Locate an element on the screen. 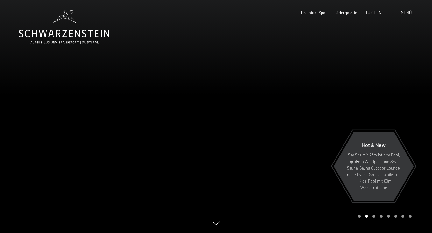 This screenshot has width=432, height=233. span: Premium Spa is located at coordinates (313, 13).